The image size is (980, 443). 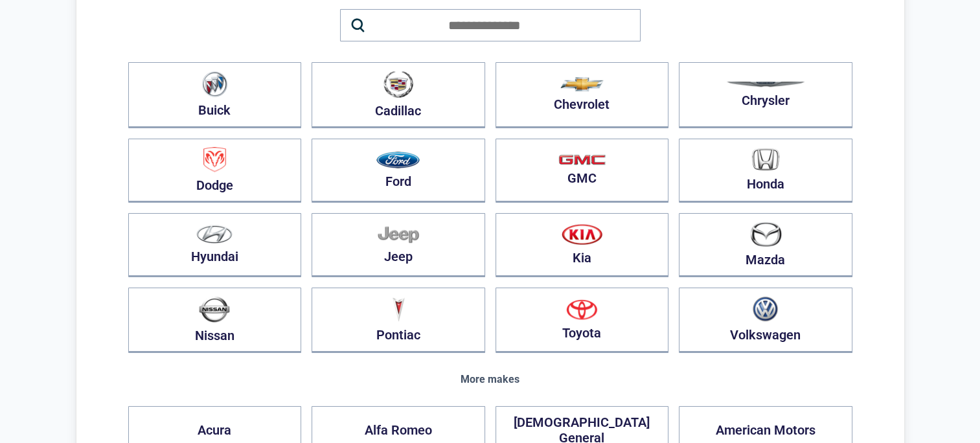 I want to click on button: Honda, so click(x=765, y=171).